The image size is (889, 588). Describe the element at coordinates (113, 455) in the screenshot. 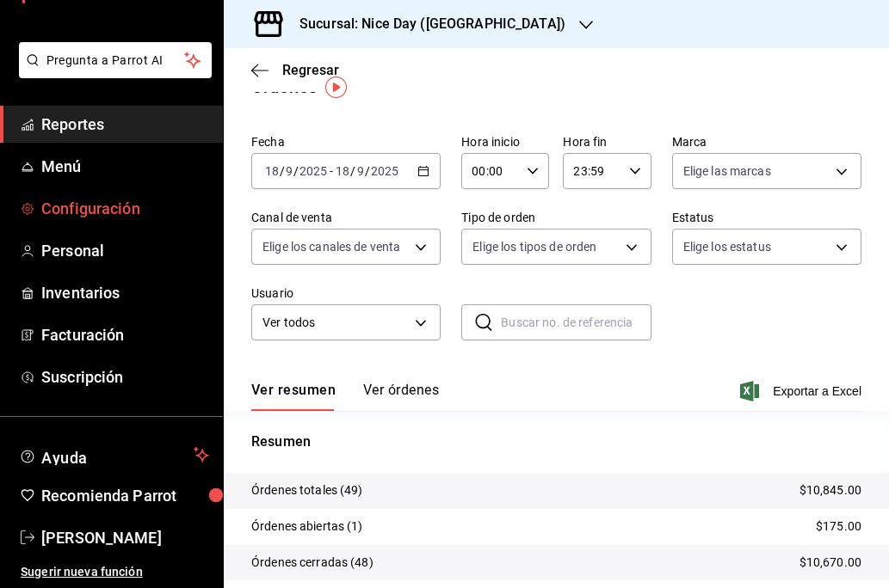

I see `span: Ayuda` at that location.